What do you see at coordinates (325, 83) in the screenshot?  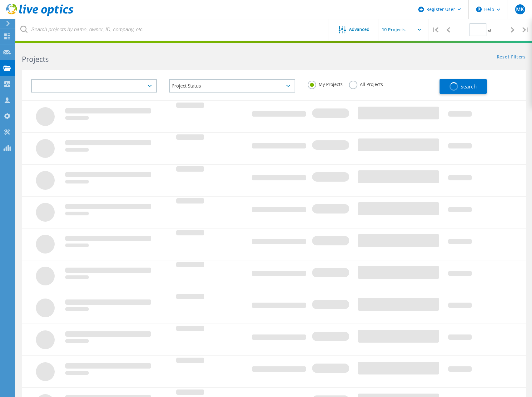 I see `label: My Projects` at bounding box center [325, 83].